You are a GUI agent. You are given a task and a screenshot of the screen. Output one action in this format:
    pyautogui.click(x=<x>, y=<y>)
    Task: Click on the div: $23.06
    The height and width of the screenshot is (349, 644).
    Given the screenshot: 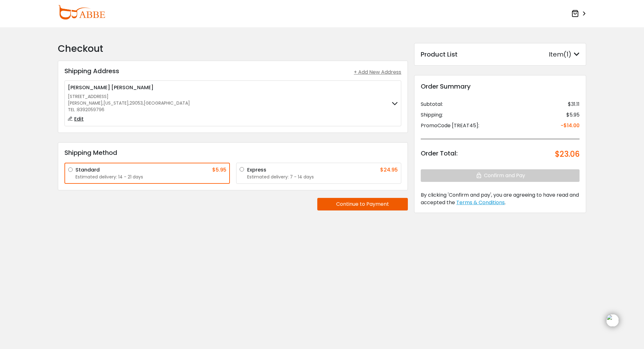 What is the action you would take?
    pyautogui.click(x=567, y=154)
    